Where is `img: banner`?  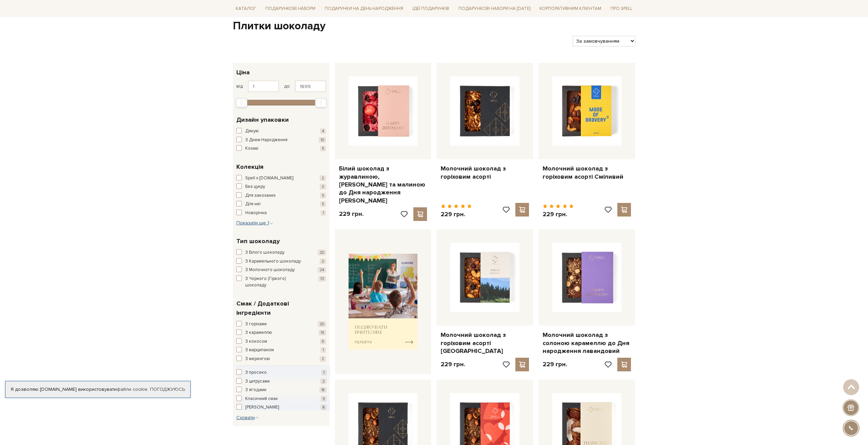
img: banner is located at coordinates (383, 301).